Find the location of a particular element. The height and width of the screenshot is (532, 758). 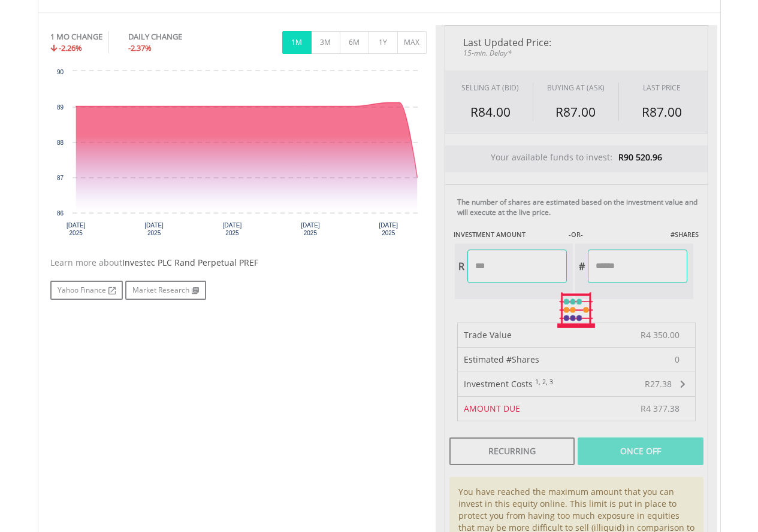

text: 87 is located at coordinates (60, 177).